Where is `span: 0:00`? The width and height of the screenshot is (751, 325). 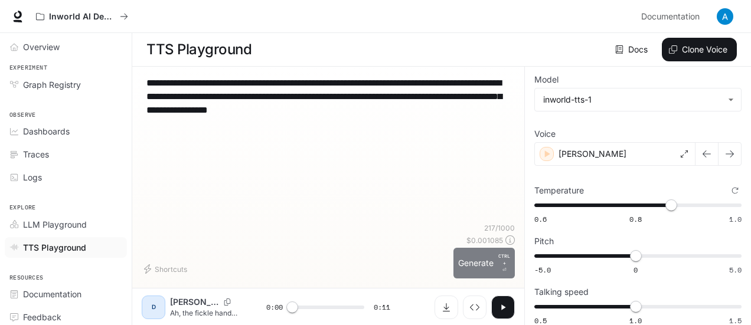
span: 0:00 is located at coordinates (275, 308).